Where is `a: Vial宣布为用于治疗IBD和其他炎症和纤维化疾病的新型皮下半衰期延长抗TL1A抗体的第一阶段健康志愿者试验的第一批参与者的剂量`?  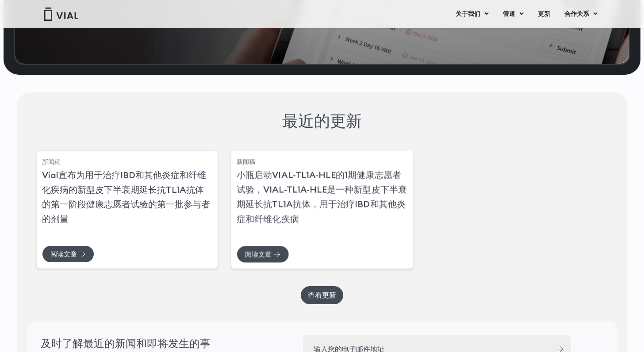
a: Vial宣布为用于治疗IBD和其他炎症和纤维化疾病的新型皮下半衰期延长抗TL1A抗体的第一阶段健康志愿者试验的第一批参与者的剂量 is located at coordinates (126, 197).